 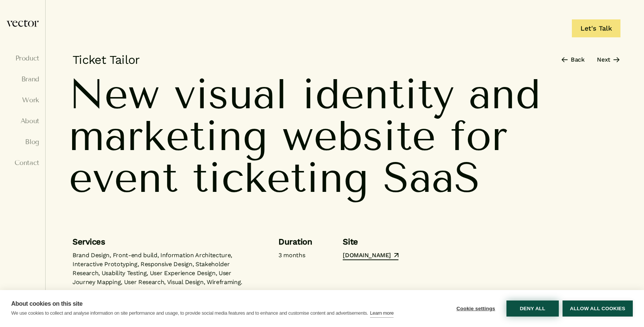 What do you see at coordinates (475, 309) in the screenshot?
I see `button: Cookie settings` at bounding box center [475, 309].